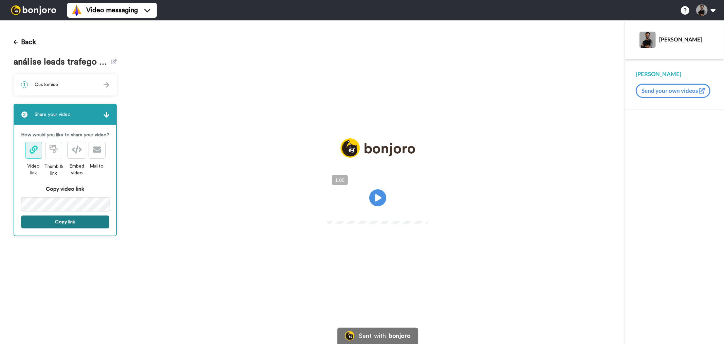 This screenshot has width=724, height=344. I want to click on p: How would you like to share your video?, so click(65, 135).